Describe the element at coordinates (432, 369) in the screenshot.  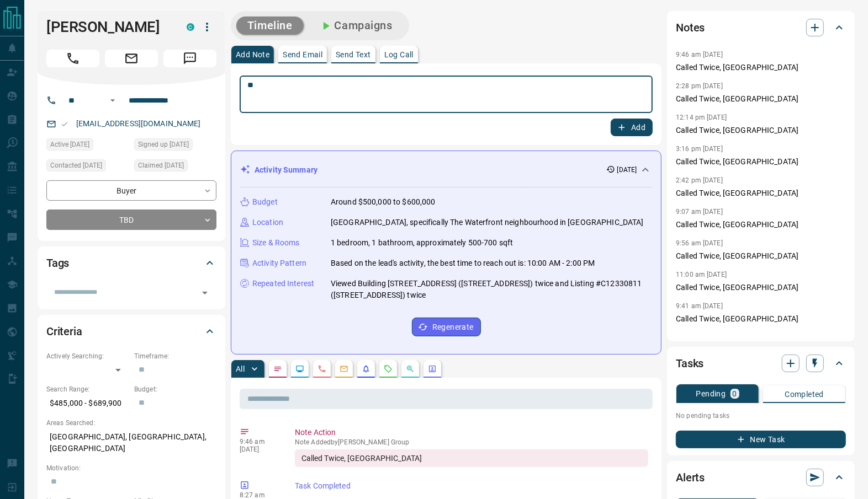
I see `svg: Agent Actions` at that location.